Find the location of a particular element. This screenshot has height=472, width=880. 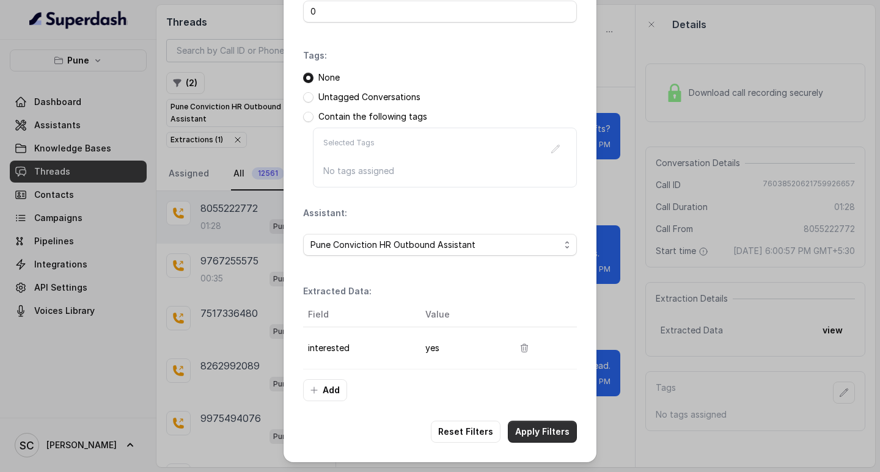

button: Pune Conviction HR Outbound Assistant is located at coordinates (440, 245).